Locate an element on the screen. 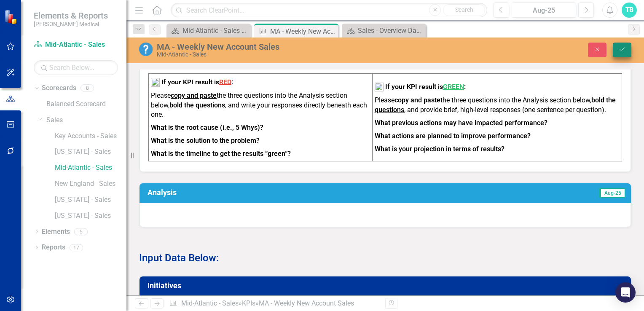 The image size is (644, 311). strong: What actions are planned to improve performance? is located at coordinates (453, 135).